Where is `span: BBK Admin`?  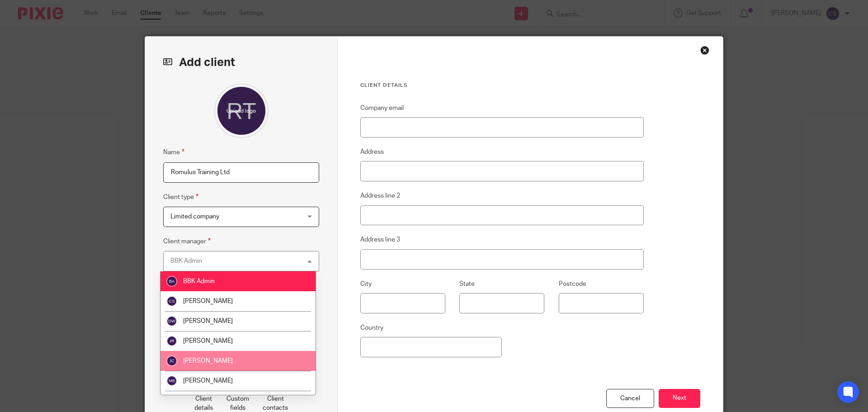
span: BBK Admin is located at coordinates (199, 282).